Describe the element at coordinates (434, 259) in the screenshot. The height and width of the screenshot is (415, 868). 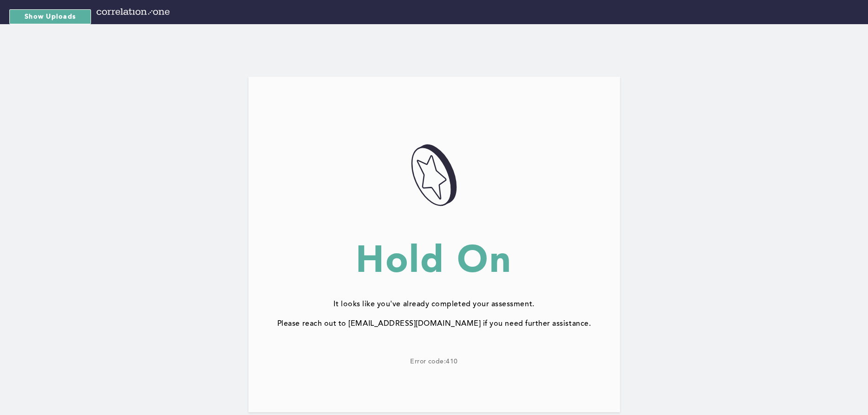
I see `div: Hold On` at that location.